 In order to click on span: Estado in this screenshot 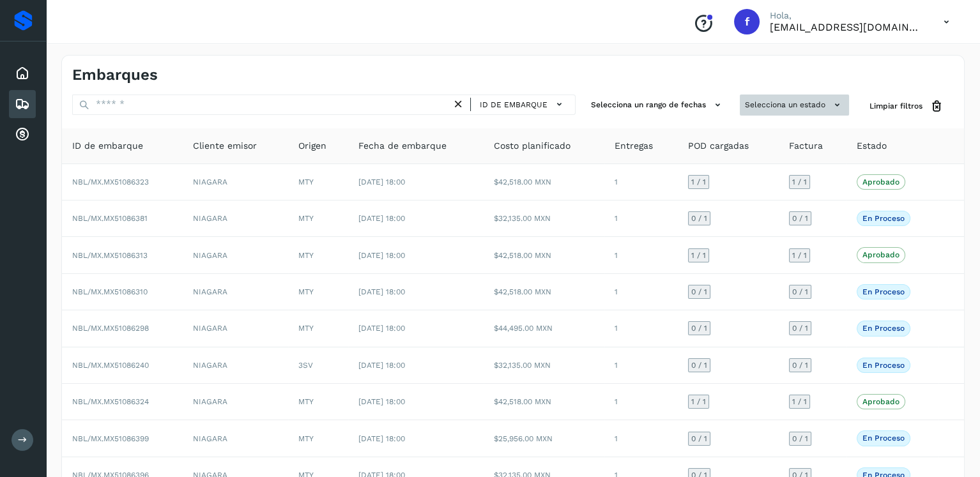, I will do `click(872, 146)`.